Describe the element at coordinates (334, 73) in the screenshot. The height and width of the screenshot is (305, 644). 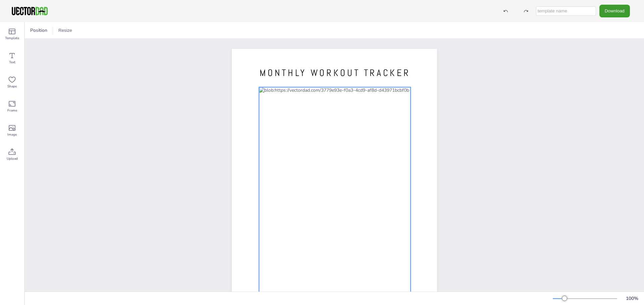
I see `span: MONTHLY WORKOUT TRACKER` at that location.